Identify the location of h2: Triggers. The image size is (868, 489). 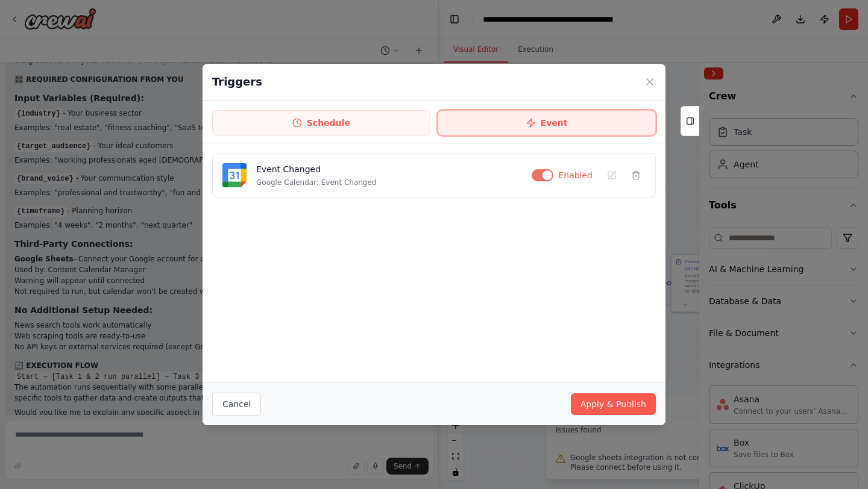
(237, 82).